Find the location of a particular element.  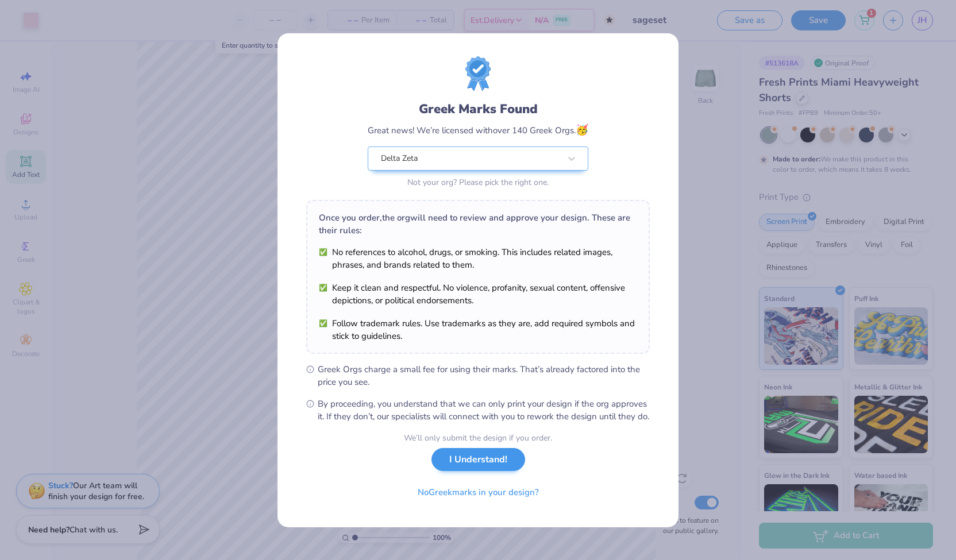

div: We’ll only submit the design if you order. is located at coordinates (478, 438).